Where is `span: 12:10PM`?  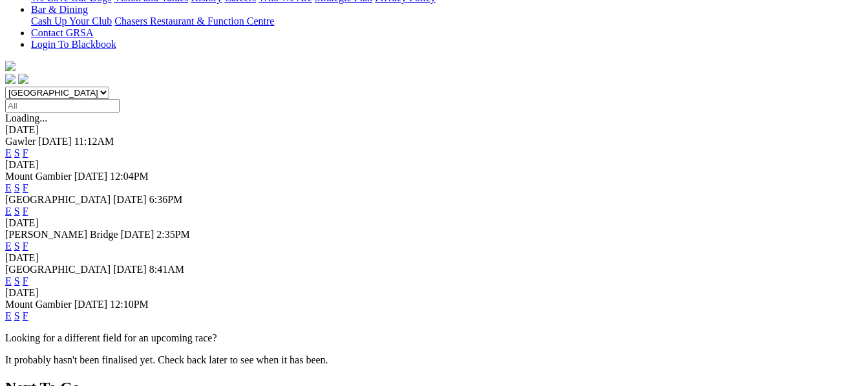 span: 12:10PM is located at coordinates (130, 304).